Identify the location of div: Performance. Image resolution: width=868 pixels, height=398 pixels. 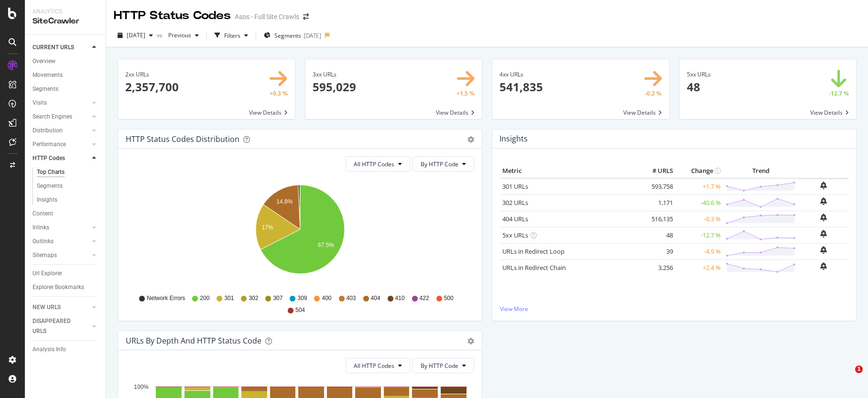
(49, 145).